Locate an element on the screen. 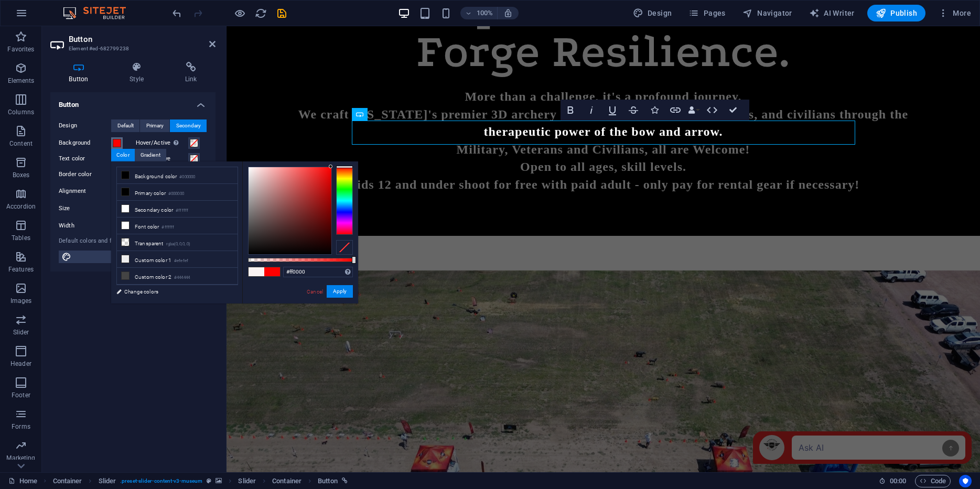  button: Bold (⌘B) is located at coordinates (571, 110).